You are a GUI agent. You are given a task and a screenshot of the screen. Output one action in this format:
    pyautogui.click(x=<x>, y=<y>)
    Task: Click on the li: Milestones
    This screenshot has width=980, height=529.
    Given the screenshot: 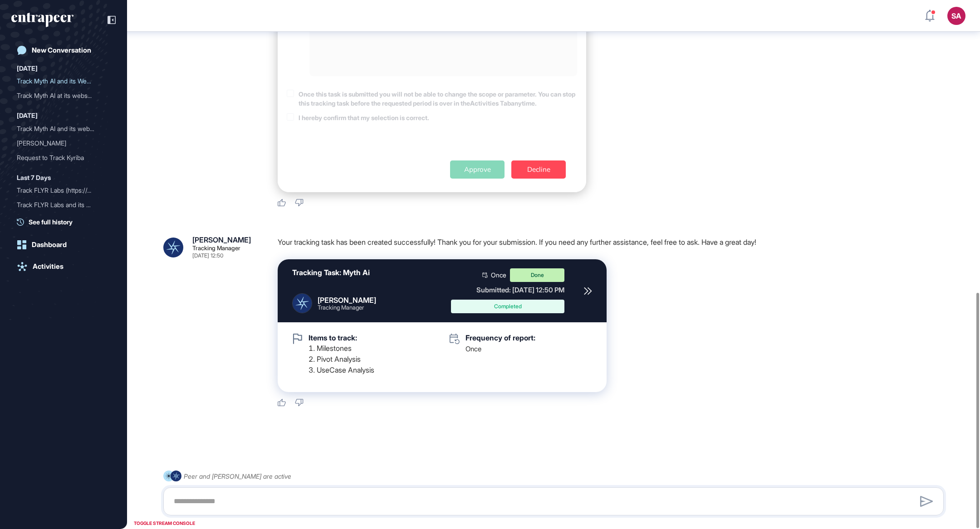 What is the action you would take?
    pyautogui.click(x=330, y=348)
    